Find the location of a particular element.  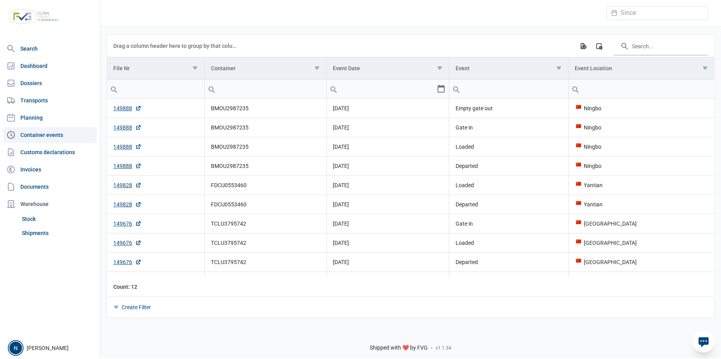

span: Show filter options for column 'File Nr' is located at coordinates (195, 68).